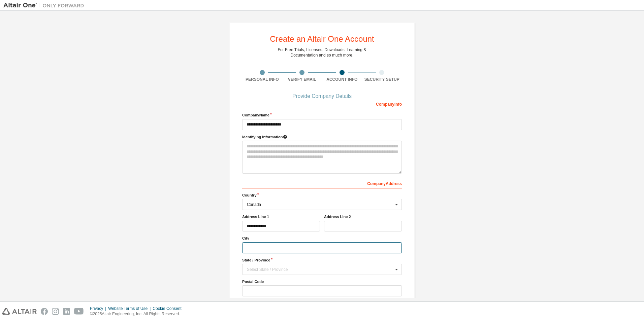 This screenshot has height=321, width=644. I want to click on div: Website Terms of Use, so click(130, 309).